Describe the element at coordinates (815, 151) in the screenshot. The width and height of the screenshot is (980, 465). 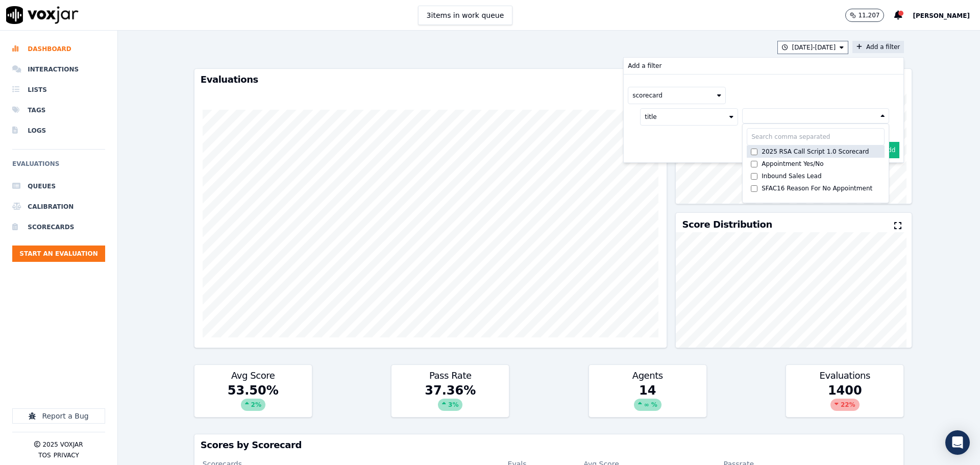
I see `div: 2025 RSA Call Script 1.0 Scorecard` at that location.